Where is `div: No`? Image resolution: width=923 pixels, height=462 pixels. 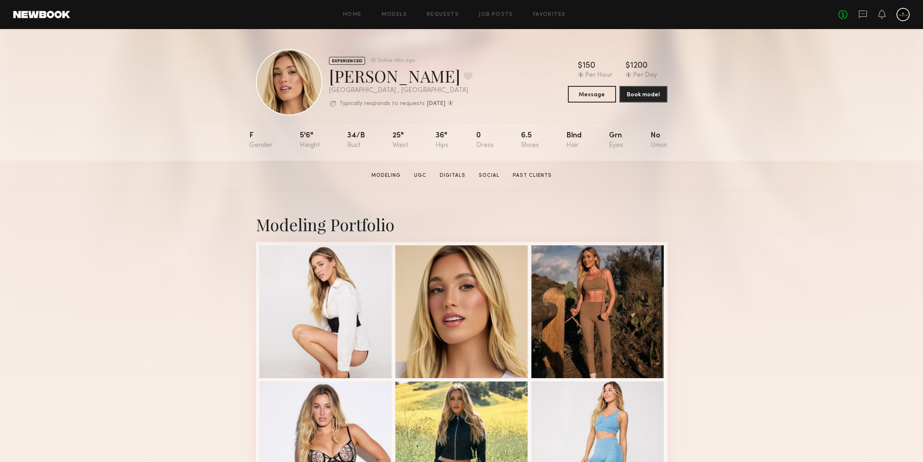
div: No is located at coordinates (659, 140).